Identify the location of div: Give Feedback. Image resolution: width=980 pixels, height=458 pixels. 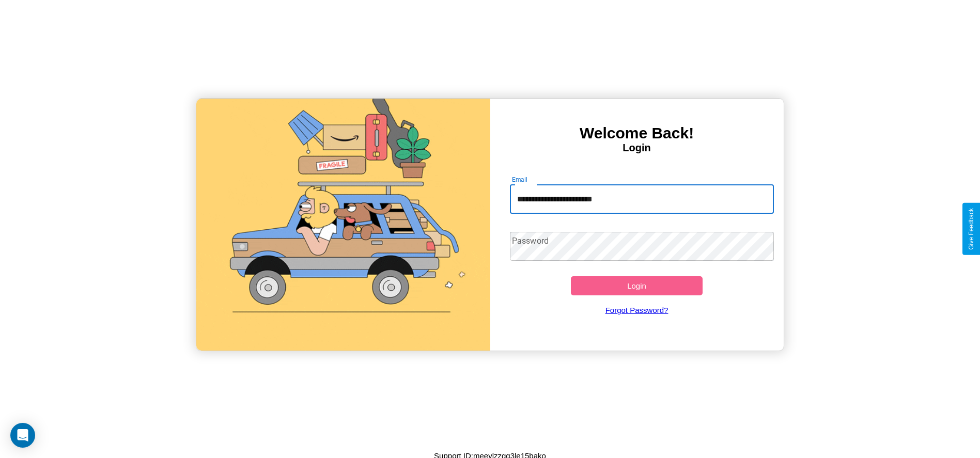
(971, 229).